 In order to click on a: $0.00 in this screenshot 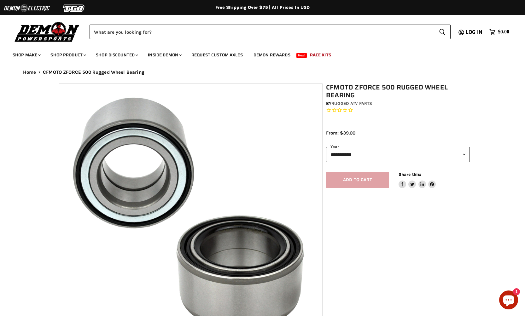, I will do `click(499, 32)`.